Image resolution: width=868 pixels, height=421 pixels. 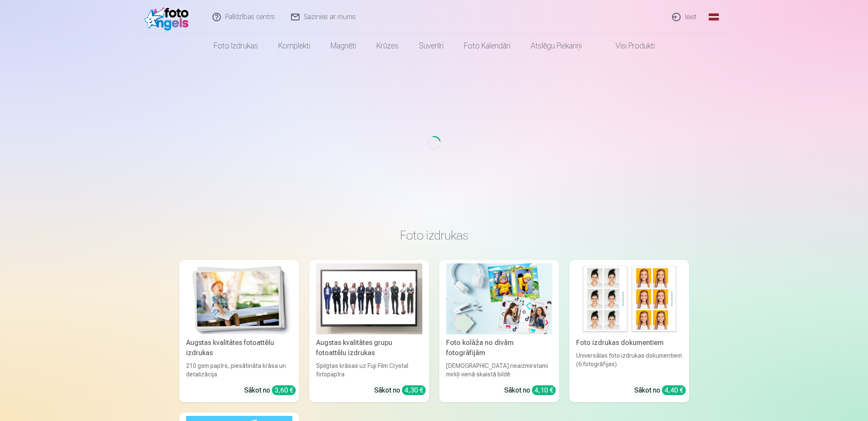 I want to click on a: Foto kalendāri, so click(x=487, y=46).